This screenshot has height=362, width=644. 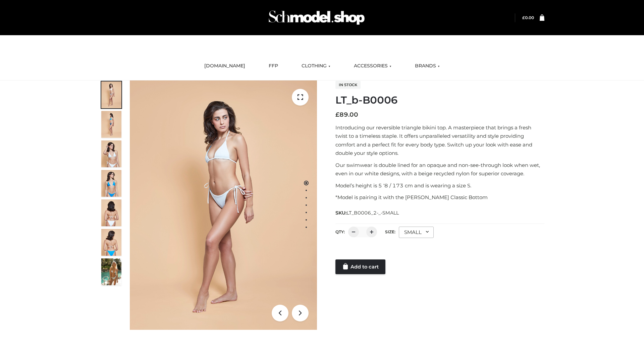 What do you see at coordinates (340, 232) in the screenshot?
I see `label: QTY:` at bounding box center [340, 232].